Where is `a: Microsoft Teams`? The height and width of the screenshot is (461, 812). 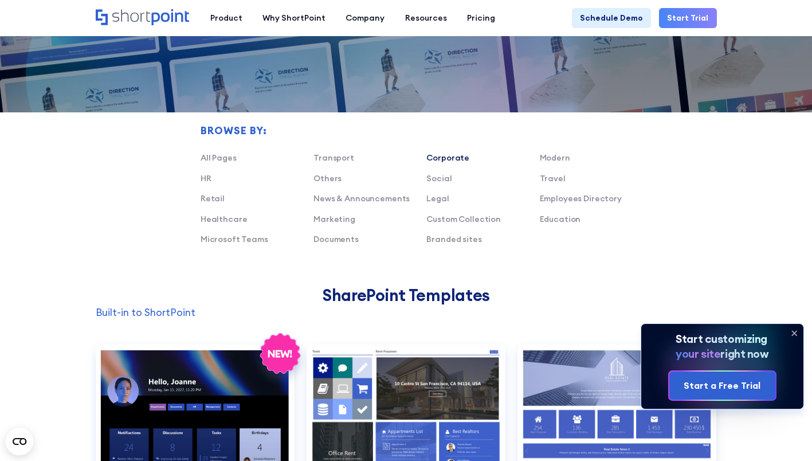 a: Microsoft Teams is located at coordinates (234, 239).